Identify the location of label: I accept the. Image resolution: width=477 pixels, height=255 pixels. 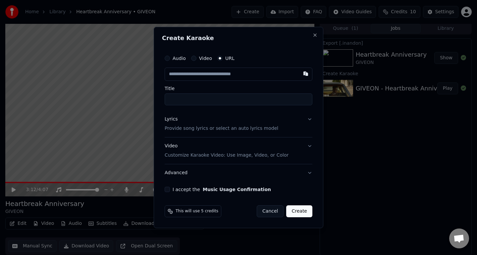
(221, 189).